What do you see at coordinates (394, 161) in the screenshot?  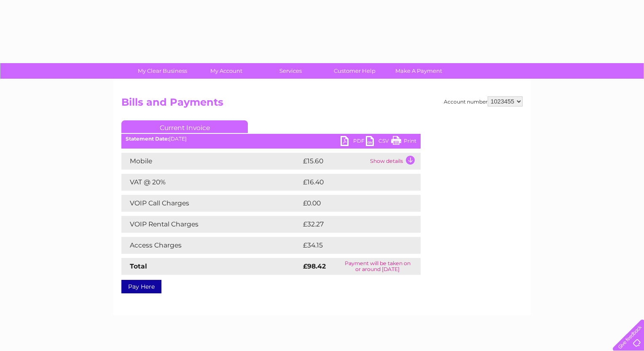 I see `td: Show details` at bounding box center [394, 161].